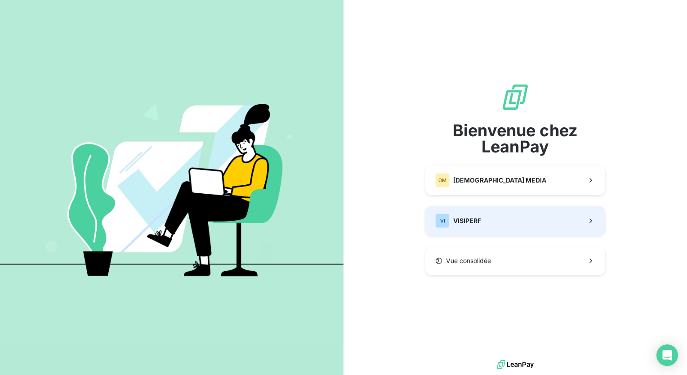 The width and height of the screenshot is (687, 375). I want to click on img: logo, so click(515, 365).